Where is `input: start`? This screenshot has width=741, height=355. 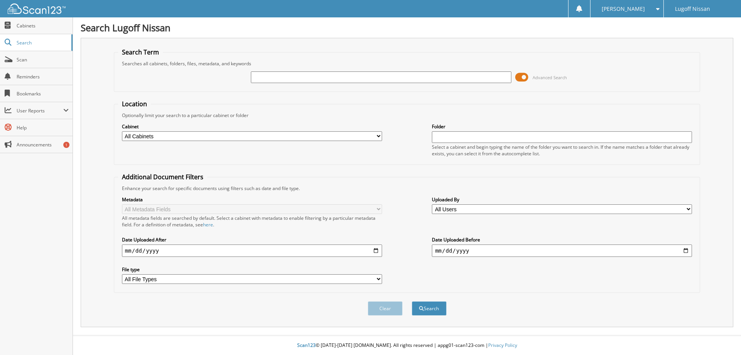 input: start is located at coordinates (252, 251).